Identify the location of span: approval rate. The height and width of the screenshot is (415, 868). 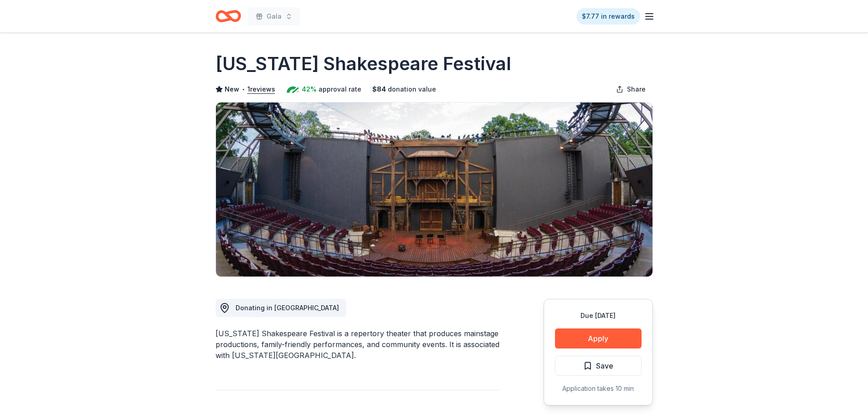
(340, 90).